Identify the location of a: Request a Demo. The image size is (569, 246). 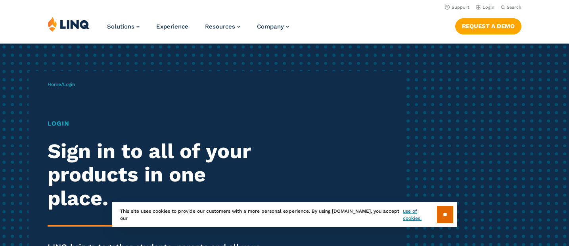
(488, 26).